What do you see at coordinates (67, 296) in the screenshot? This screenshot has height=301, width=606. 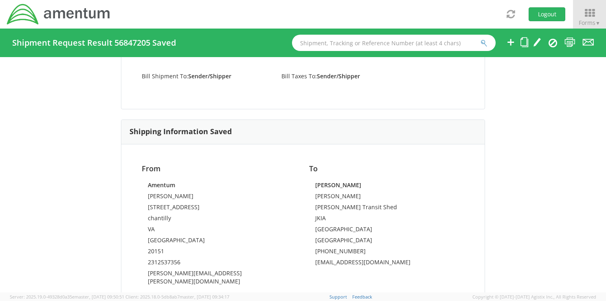 I see `span: Server: 2025.19.0-49328d0a35e` at bounding box center [67, 296].